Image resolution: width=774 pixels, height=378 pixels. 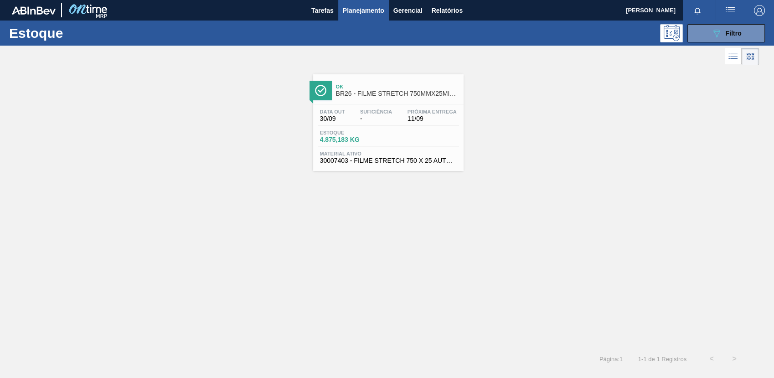 I want to click on button: Filtro, so click(x=726, y=33).